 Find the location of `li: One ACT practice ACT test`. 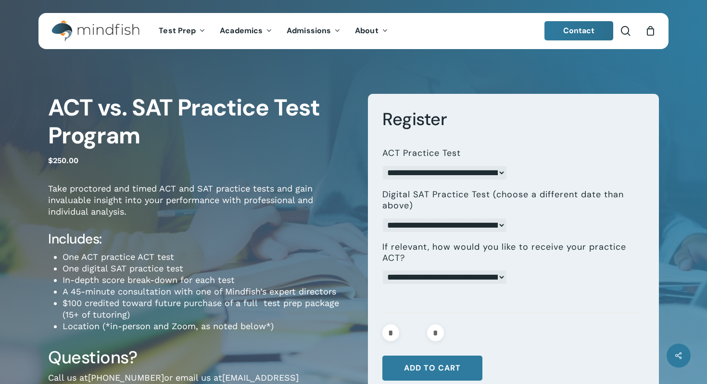

li: One ACT practice ACT test is located at coordinates (208, 257).